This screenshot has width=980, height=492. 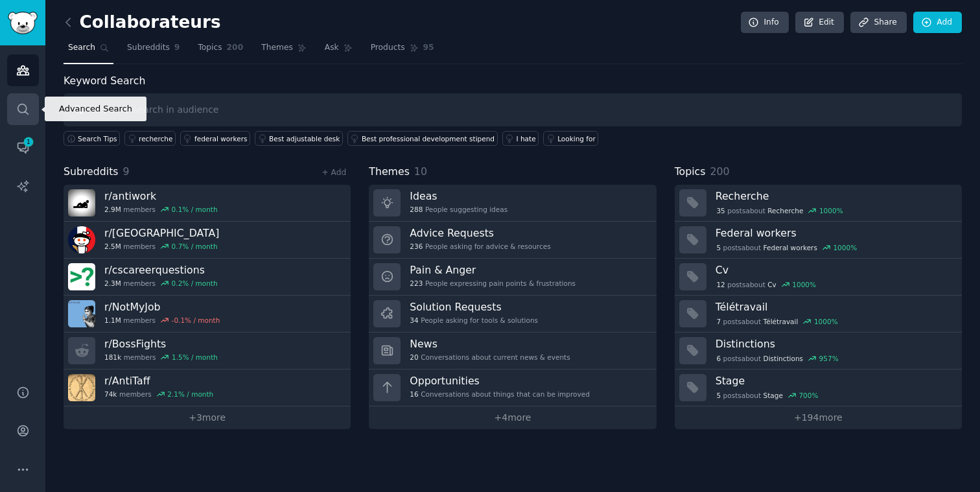 I want to click on div: federal workers, so click(x=221, y=139).